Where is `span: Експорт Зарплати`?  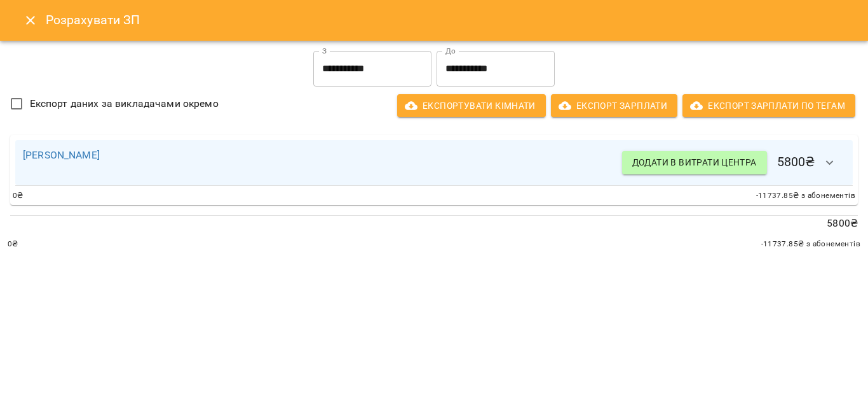
span: Експорт Зарплати is located at coordinates (614, 105).